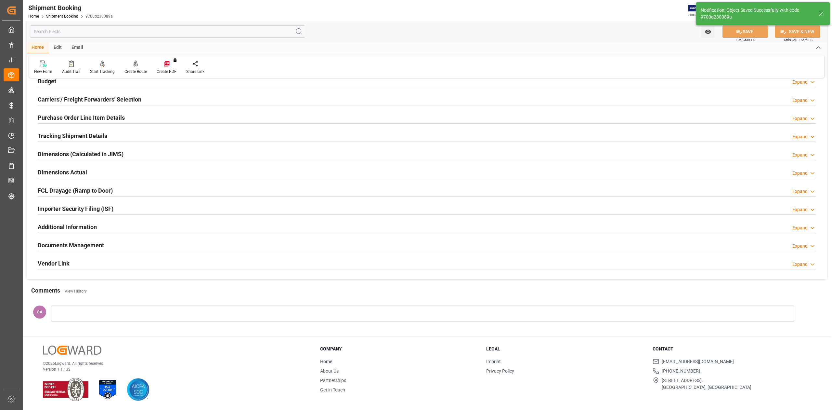  I want to click on span: Ctrl/CMD + Shift + S, so click(798, 40).